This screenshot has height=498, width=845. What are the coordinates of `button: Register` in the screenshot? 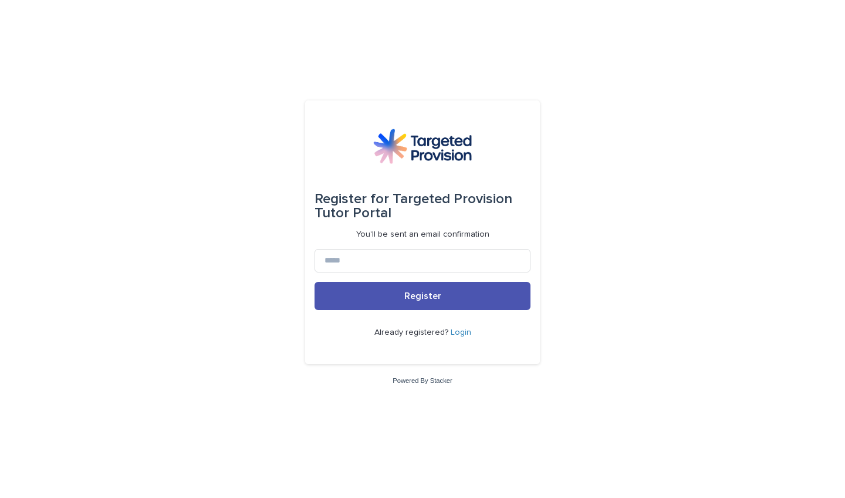 It's located at (423, 296).